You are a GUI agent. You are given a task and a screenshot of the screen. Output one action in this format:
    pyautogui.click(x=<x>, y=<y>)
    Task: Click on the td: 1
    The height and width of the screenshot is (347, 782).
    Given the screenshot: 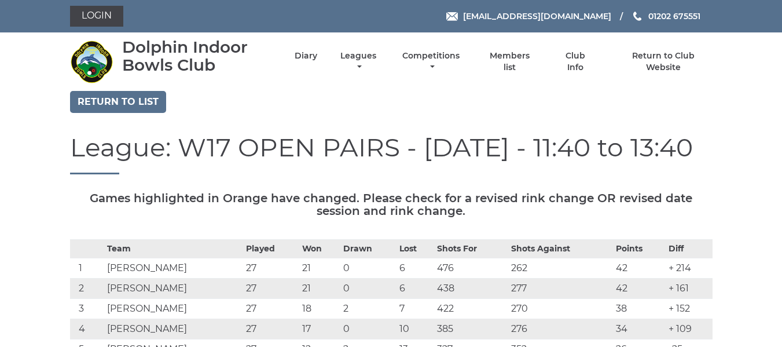 What is the action you would take?
    pyautogui.click(x=87, y=268)
    